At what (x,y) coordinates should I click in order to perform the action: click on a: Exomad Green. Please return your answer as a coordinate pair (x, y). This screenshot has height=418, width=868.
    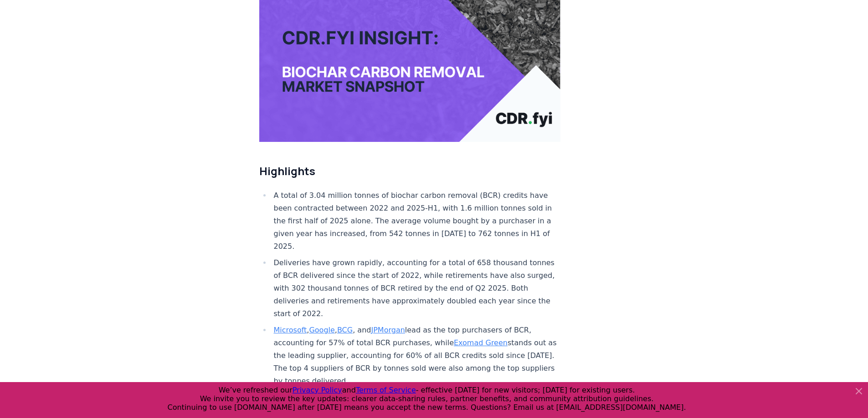
    Looking at the image, I should click on (481, 342).